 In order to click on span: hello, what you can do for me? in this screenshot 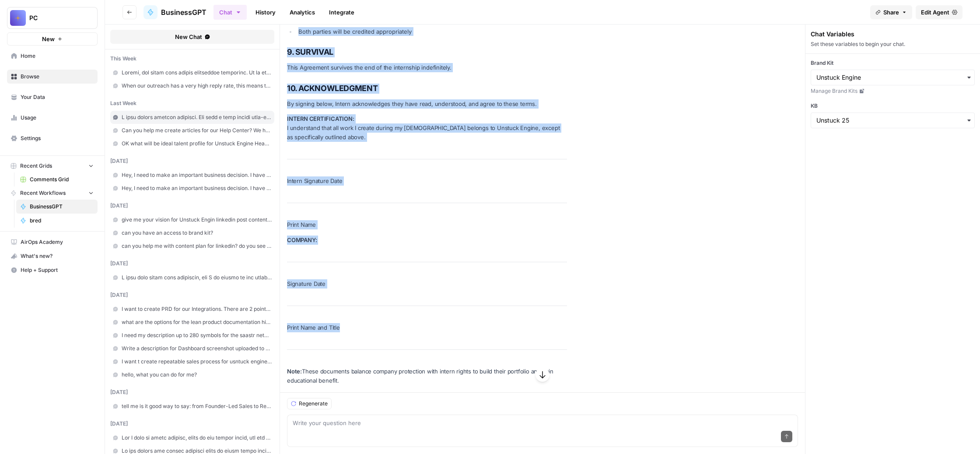, I will do `click(196, 375)`.